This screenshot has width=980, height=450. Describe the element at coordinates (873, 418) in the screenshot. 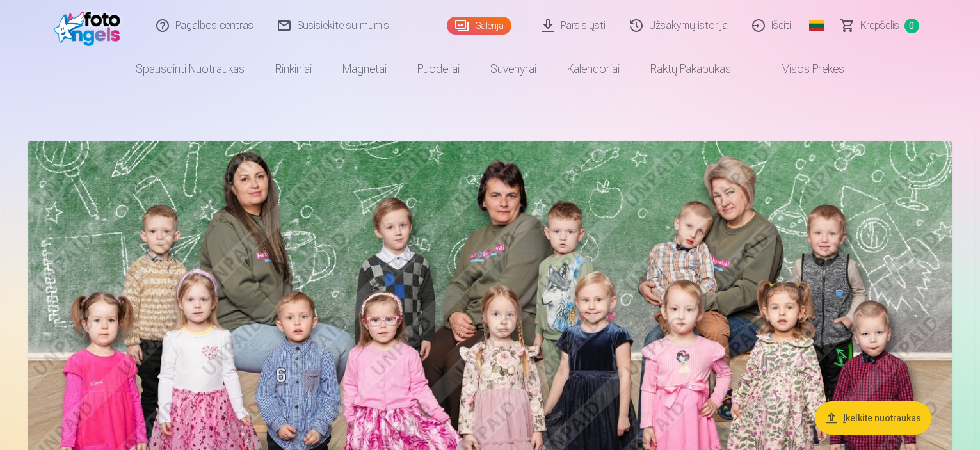

I see `button: Įkelkite nuotraukas` at that location.